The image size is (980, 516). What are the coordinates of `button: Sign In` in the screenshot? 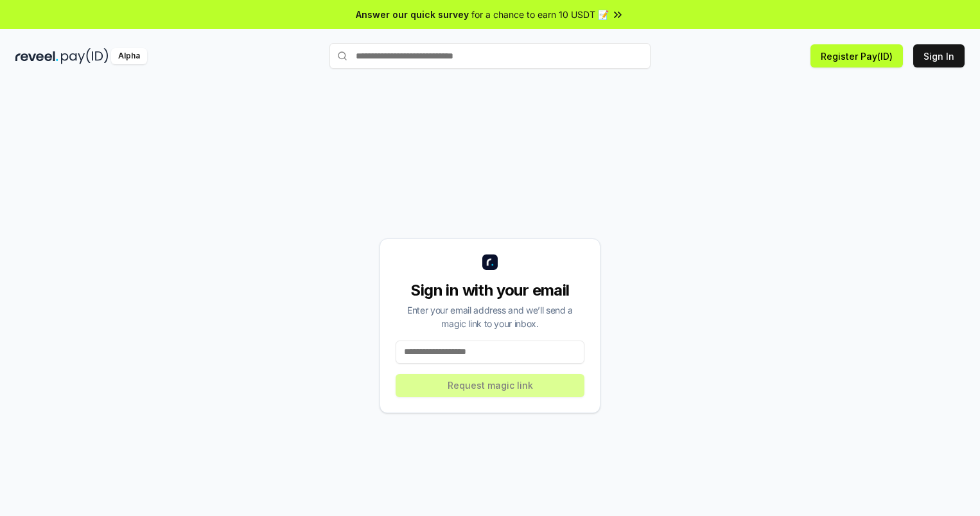 It's located at (939, 56).